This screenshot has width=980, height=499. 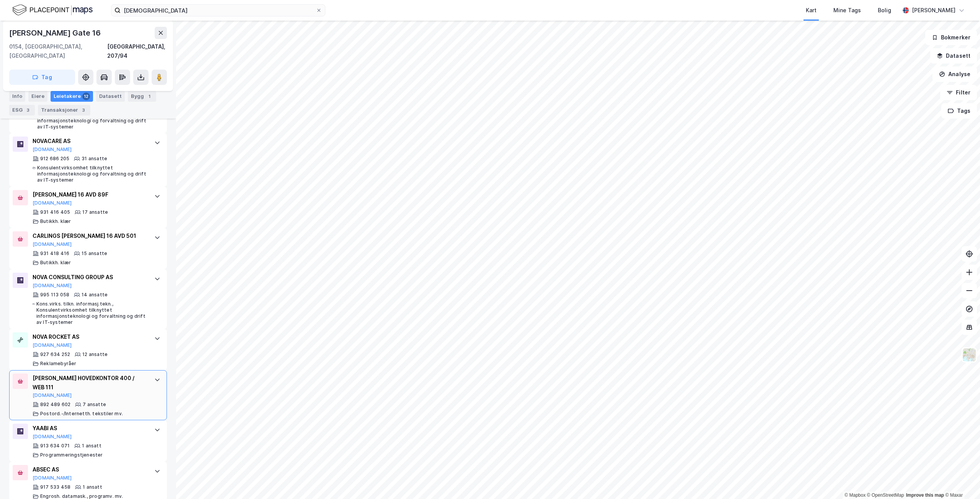 I want to click on a: Mapbox, so click(x=855, y=496).